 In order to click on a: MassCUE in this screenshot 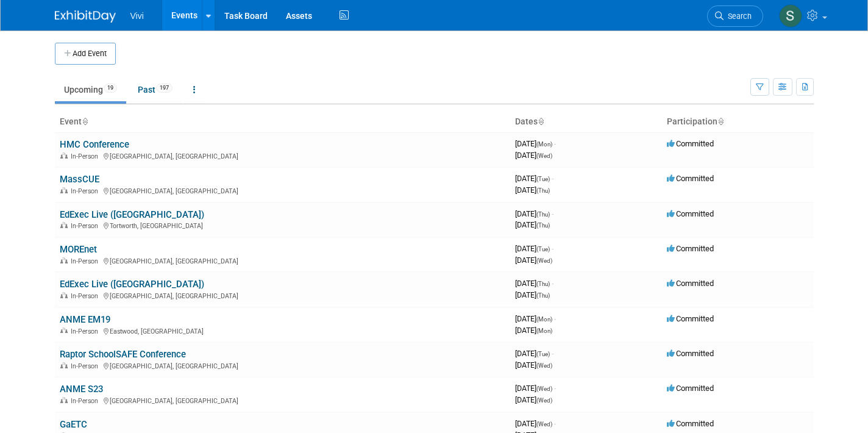, I will do `click(79, 179)`.